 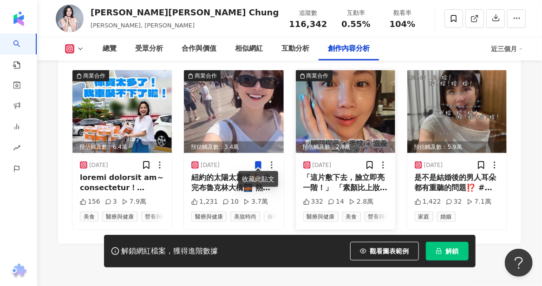 What do you see at coordinates (19, 19) in the screenshot?
I see `img: logo icon` at bounding box center [19, 19].